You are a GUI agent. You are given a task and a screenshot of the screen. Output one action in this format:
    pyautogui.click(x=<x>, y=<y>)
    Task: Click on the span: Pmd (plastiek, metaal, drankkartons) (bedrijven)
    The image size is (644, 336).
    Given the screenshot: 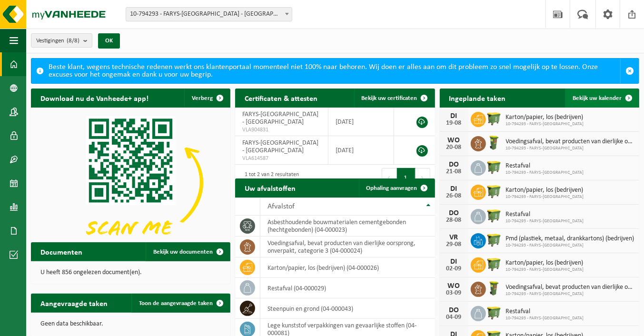 What is the action you would take?
    pyautogui.click(x=570, y=239)
    